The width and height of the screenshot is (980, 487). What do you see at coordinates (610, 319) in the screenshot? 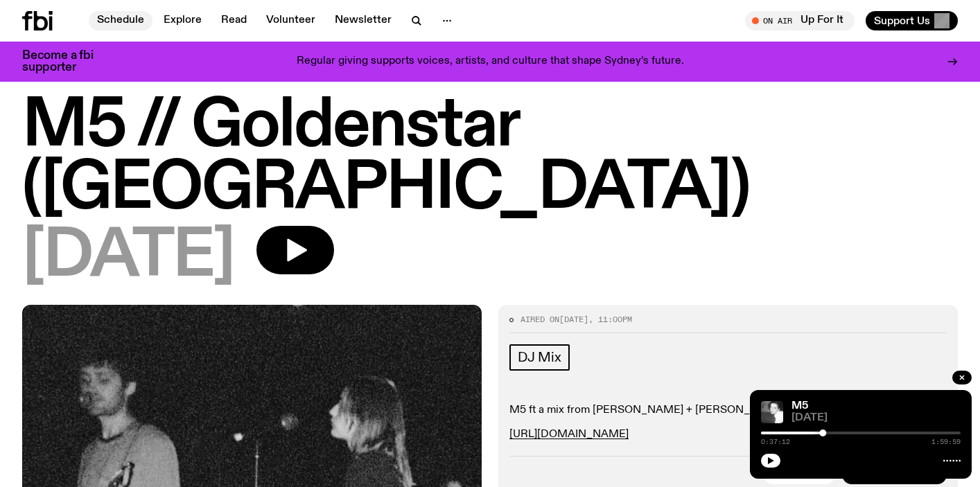
I see `span: , 11:00pm` at bounding box center [610, 319].